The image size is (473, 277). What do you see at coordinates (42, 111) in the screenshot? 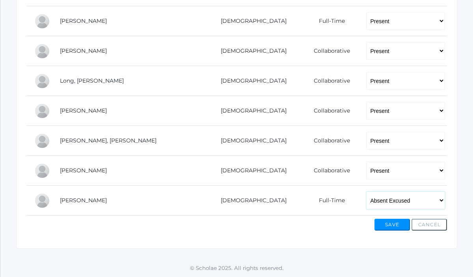
I see `div: Levi Lopez` at bounding box center [42, 111].